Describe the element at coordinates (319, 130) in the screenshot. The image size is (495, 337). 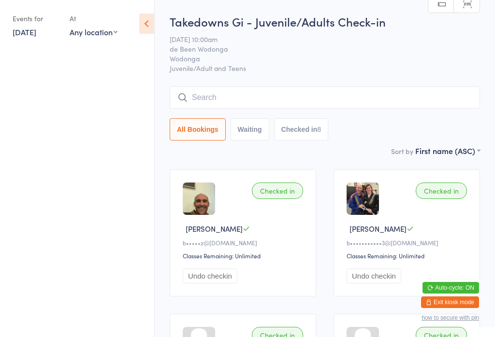
I see `div: 8` at that location.